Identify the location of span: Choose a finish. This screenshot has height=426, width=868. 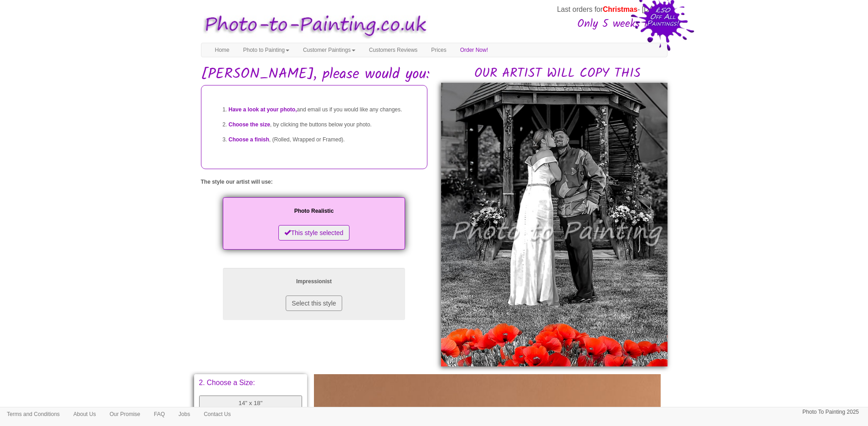
(249, 140).